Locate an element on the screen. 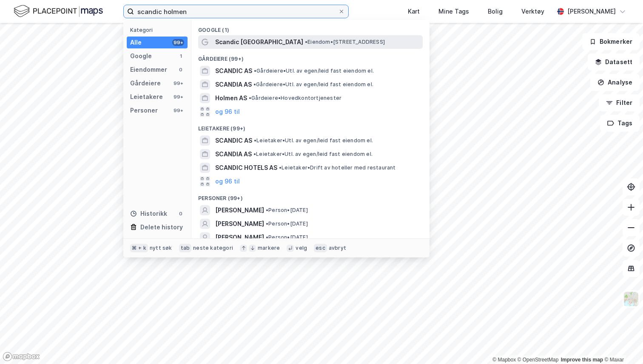 The image size is (643, 364). div: Leietakere is located at coordinates (146, 97).